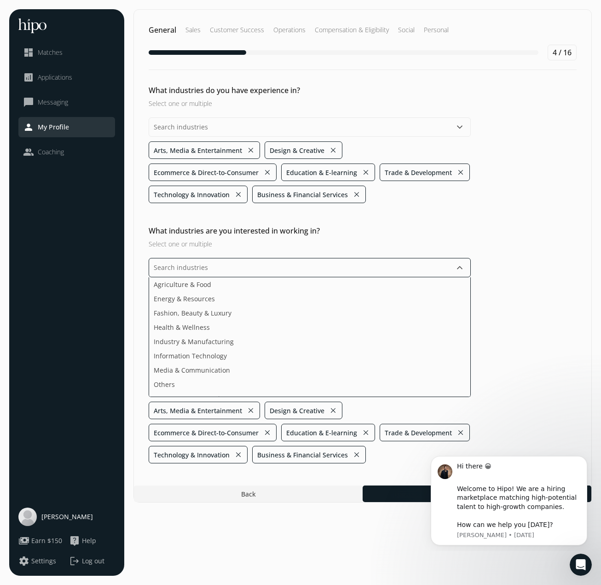 This screenshot has height=585, width=601. Describe the element at coordinates (102, 48) in the screenshot. I see `div: Message content` at that location.